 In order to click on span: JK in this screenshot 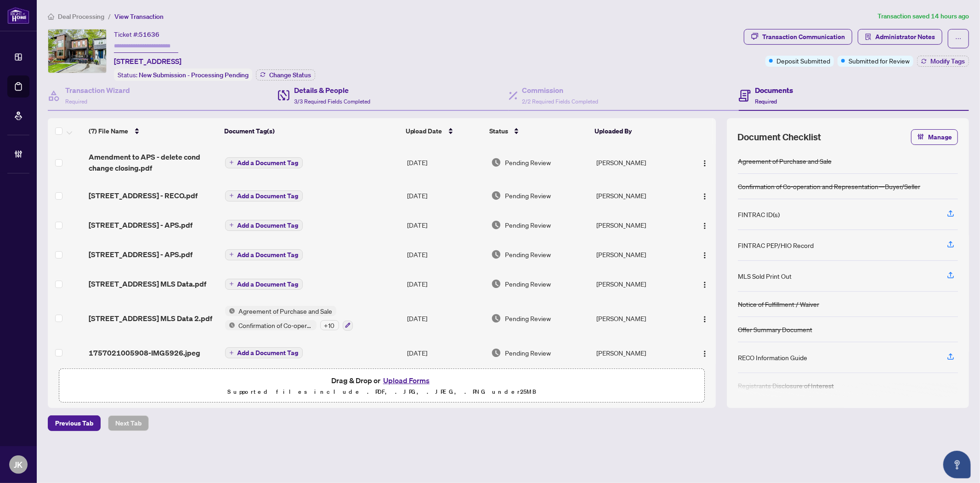, I will do `click(19, 464)`.